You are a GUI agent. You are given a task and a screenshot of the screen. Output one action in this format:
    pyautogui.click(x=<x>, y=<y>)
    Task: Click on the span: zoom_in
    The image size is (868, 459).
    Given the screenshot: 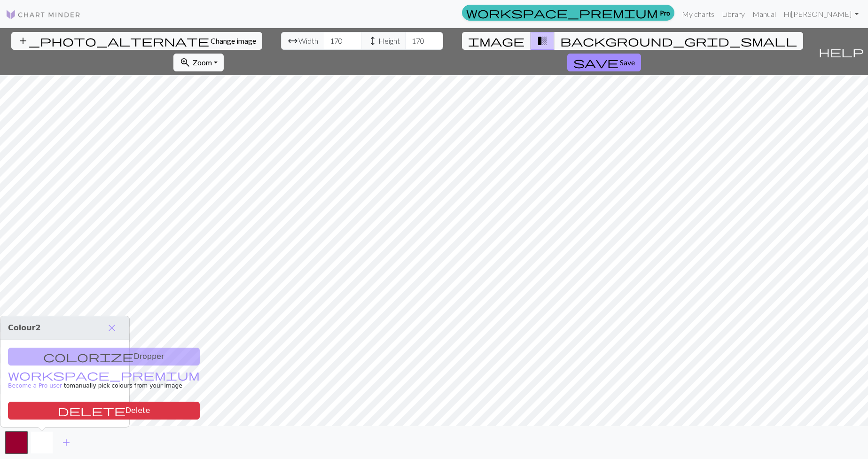 What is the action you would take?
    pyautogui.click(x=185, y=62)
    